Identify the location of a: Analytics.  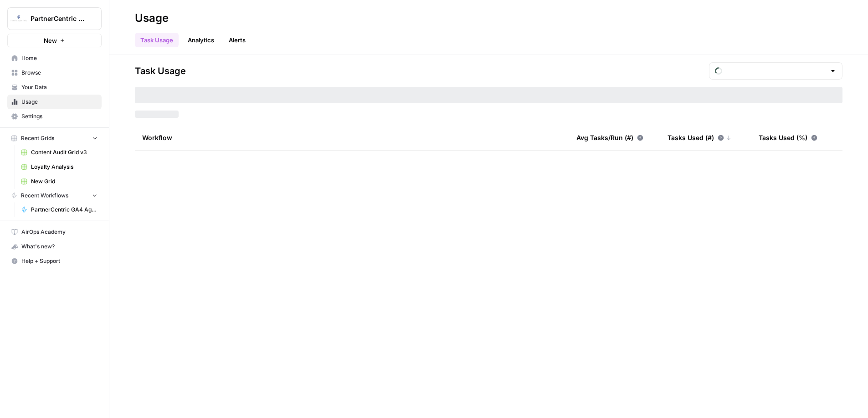
(201, 40).